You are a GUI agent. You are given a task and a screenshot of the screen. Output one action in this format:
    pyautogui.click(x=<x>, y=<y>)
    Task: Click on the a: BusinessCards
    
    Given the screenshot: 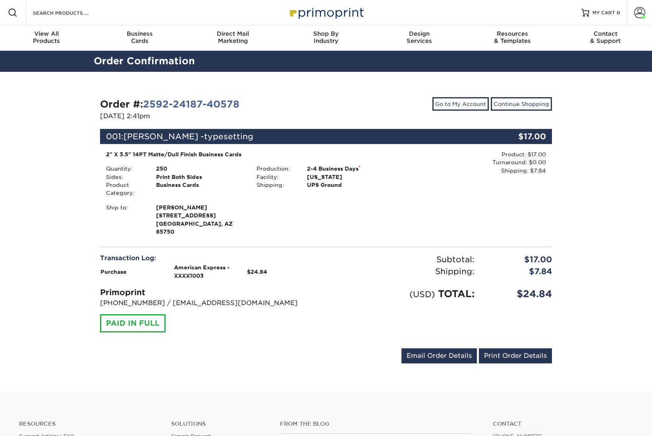 What is the action you would take?
    pyautogui.click(x=140, y=38)
    